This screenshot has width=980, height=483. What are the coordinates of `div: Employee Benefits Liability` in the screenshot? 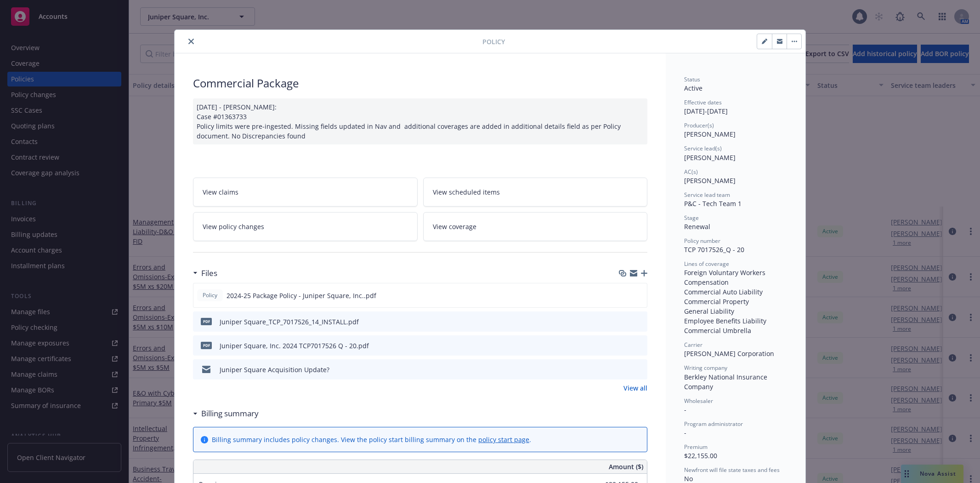 It's located at (736, 320).